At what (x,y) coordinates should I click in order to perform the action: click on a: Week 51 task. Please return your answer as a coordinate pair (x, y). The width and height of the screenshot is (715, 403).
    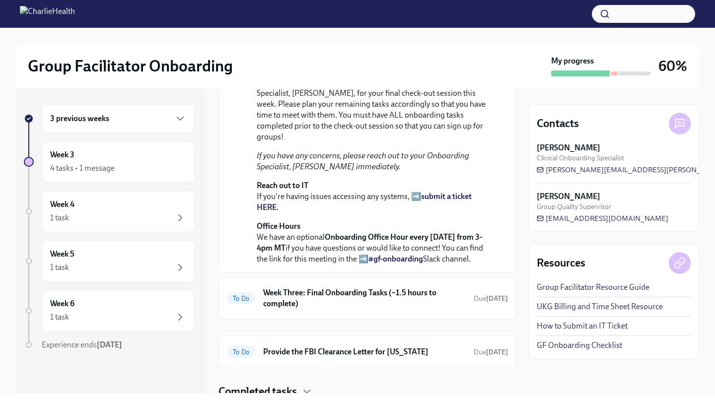
    Looking at the image, I should click on (109, 261).